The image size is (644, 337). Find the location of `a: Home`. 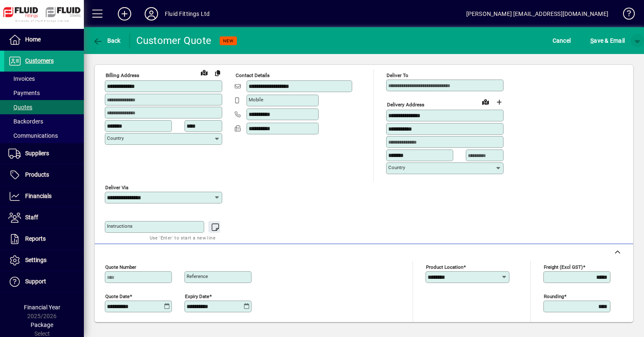

a: Home is located at coordinates (44, 40).